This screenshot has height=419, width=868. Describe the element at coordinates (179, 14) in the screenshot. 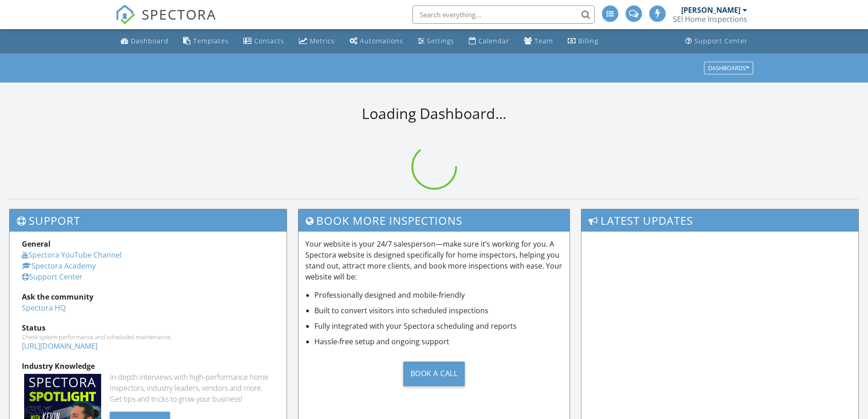

I see `span: SPECTORA` at that location.